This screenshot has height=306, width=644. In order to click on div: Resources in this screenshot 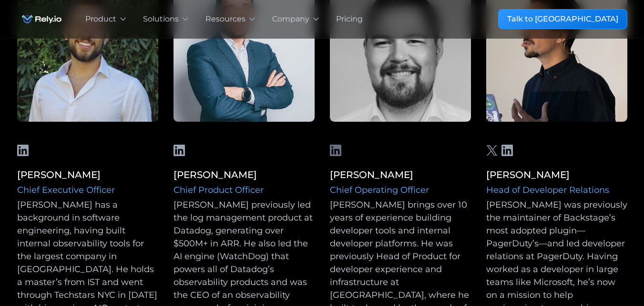, I will do `click(226, 19)`.